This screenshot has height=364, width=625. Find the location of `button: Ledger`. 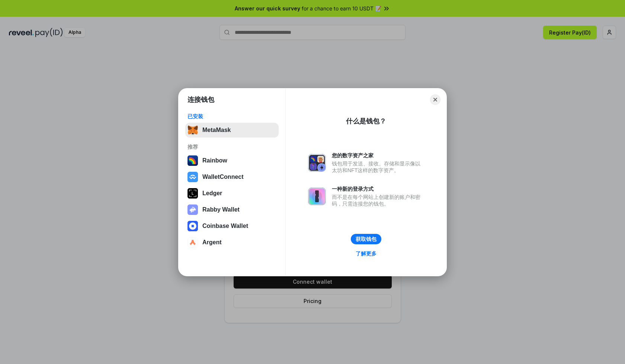

button: Ledger is located at coordinates (232, 193).